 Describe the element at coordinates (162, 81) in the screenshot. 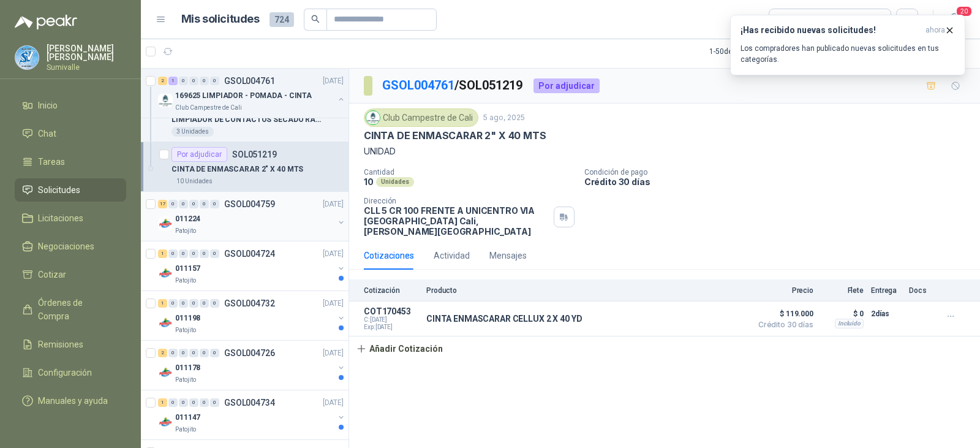

I see `div: 2` at that location.